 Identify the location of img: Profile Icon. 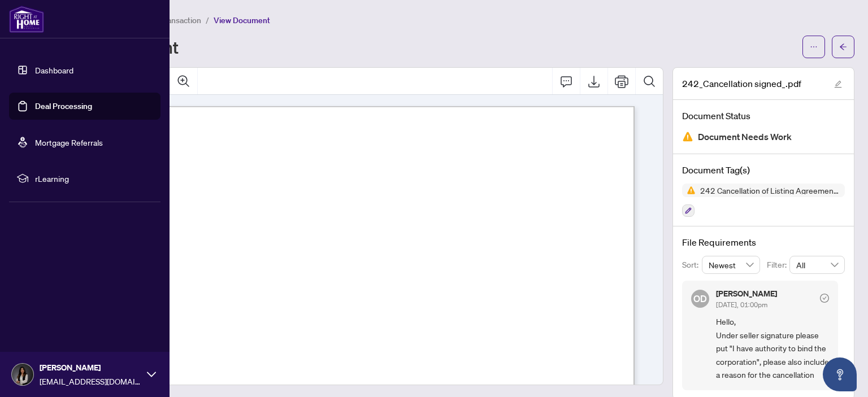
(23, 374).